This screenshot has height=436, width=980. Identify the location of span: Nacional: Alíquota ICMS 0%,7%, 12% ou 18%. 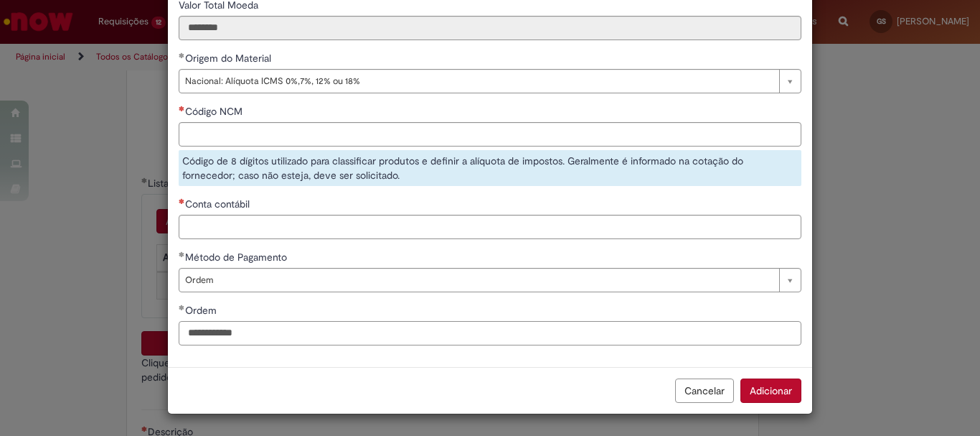
(478, 81).